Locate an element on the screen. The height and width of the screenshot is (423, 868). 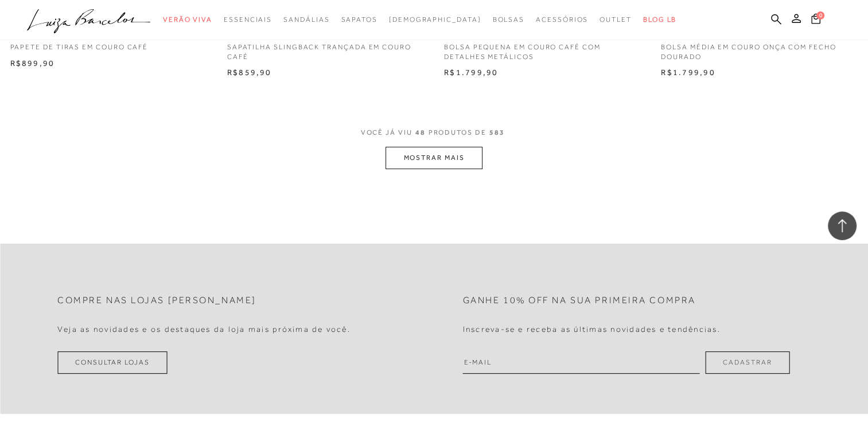
span: Outlet is located at coordinates (616, 19).